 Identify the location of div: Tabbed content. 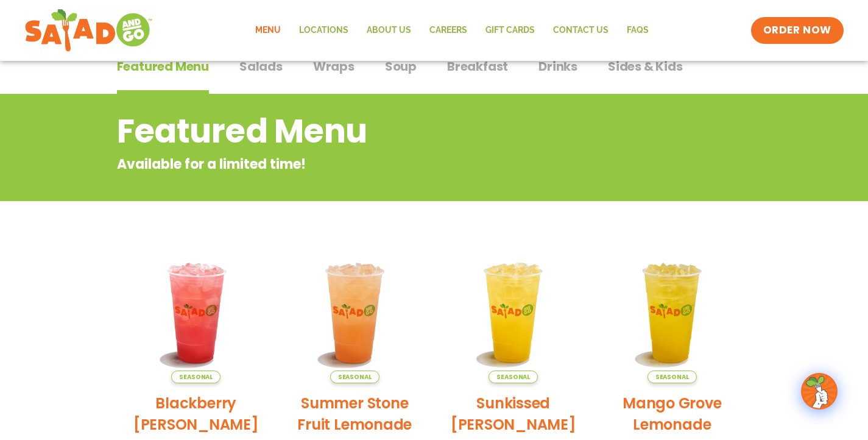
(435, 74).